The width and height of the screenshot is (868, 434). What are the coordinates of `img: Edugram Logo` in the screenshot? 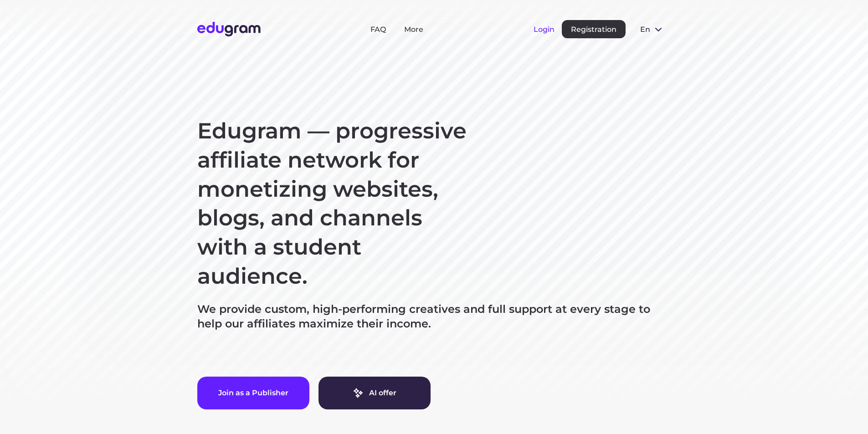 It's located at (229, 29).